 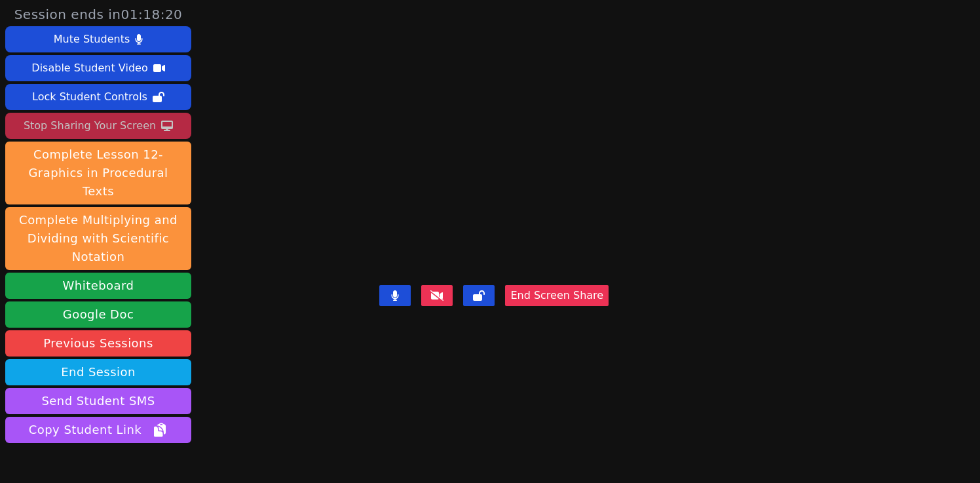 I want to click on button: Complete Lesson 12- Graphics in Procedural Texts, so click(x=98, y=173).